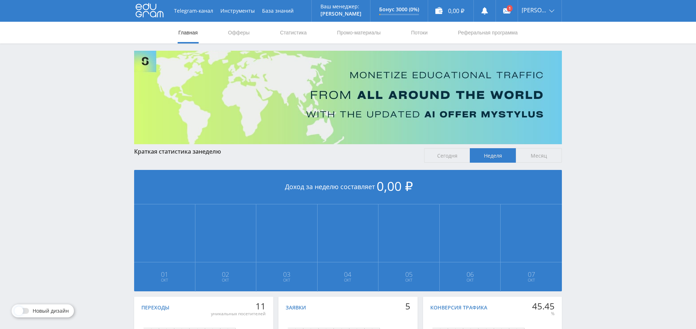 This screenshot has width=696, height=329. What do you see at coordinates (488, 33) in the screenshot?
I see `a: Реферальная программа` at bounding box center [488, 33].